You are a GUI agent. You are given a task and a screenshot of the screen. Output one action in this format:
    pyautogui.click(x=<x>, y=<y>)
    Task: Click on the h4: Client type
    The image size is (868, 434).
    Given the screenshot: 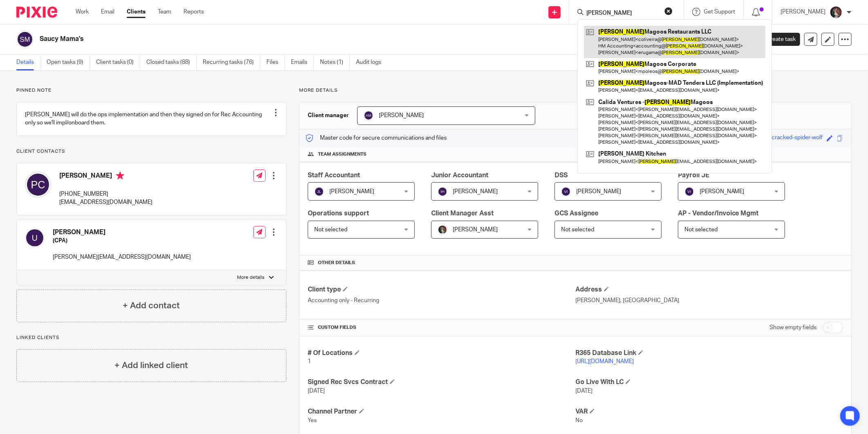 What is the action you would take?
    pyautogui.click(x=442, y=289)
    